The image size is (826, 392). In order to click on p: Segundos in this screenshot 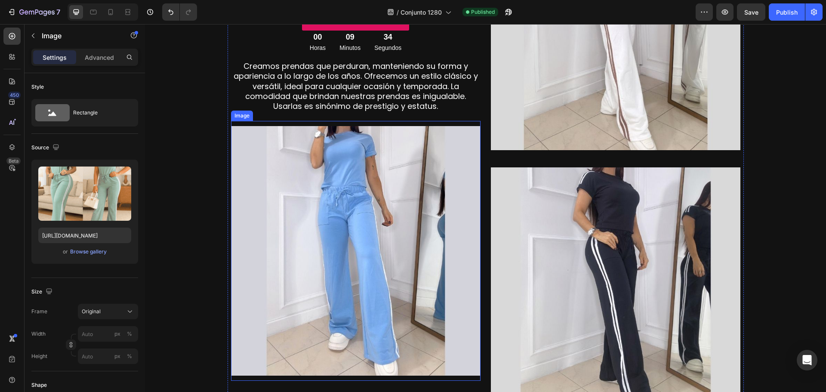, I will do `click(243, 24)`.